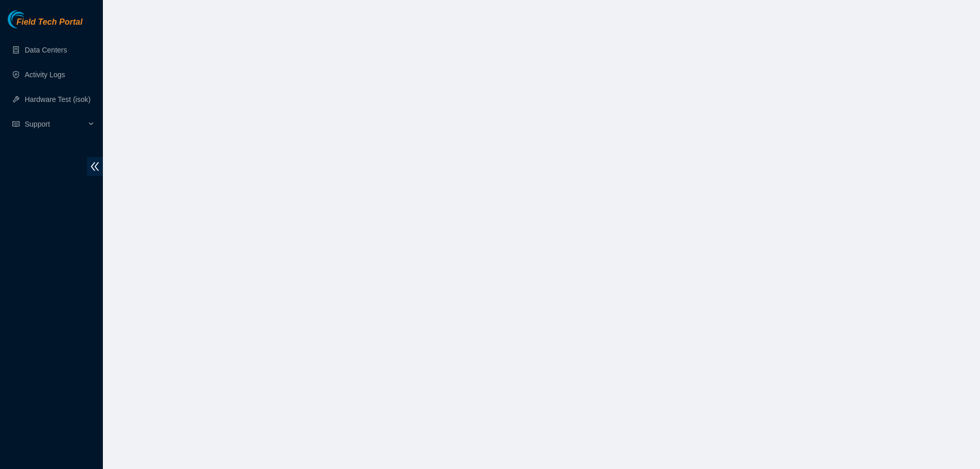 This screenshot has height=469, width=980. Describe the element at coordinates (49, 22) in the screenshot. I see `span: Field Tech Portal` at that location.